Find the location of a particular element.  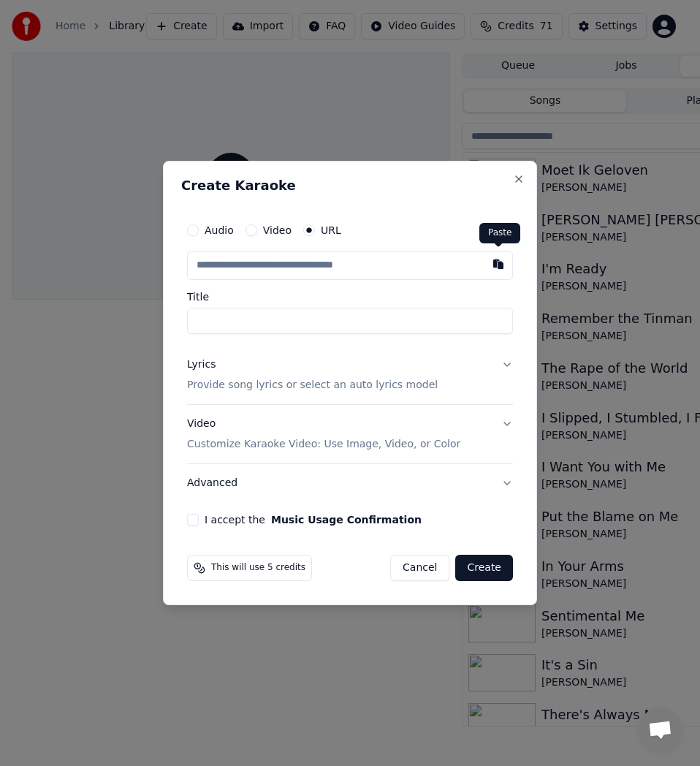

p: Provide song lyrics or select an auto lyrics model is located at coordinates (312, 385).